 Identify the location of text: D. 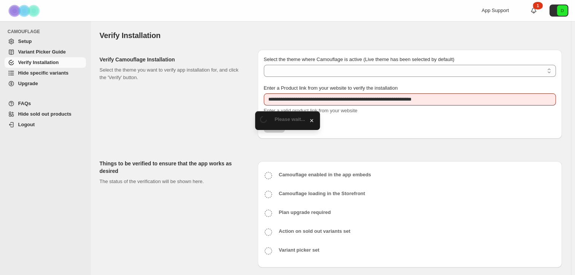
(562, 11).